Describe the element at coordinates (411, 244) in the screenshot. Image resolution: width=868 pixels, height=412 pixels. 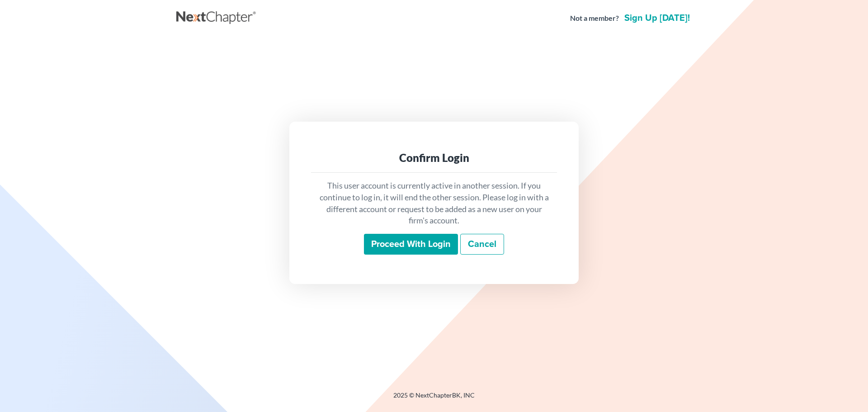
I see `input: Proceed with login` at that location.